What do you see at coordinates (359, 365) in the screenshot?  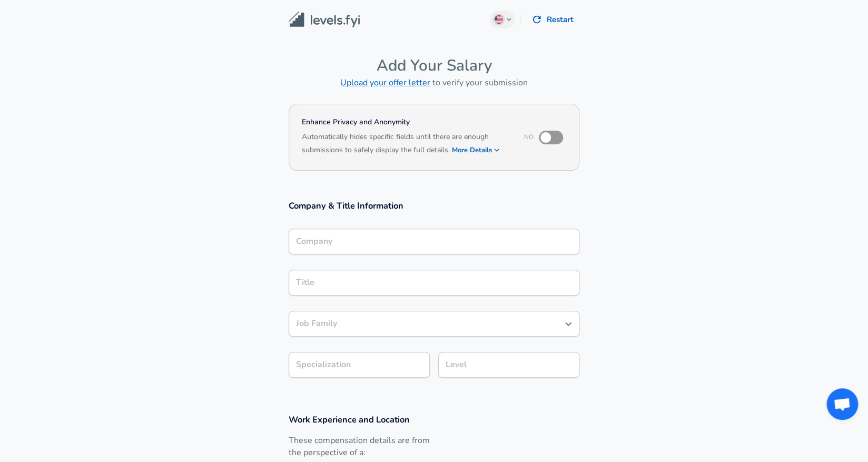 I see `input: Specialization` at bounding box center [359, 365].